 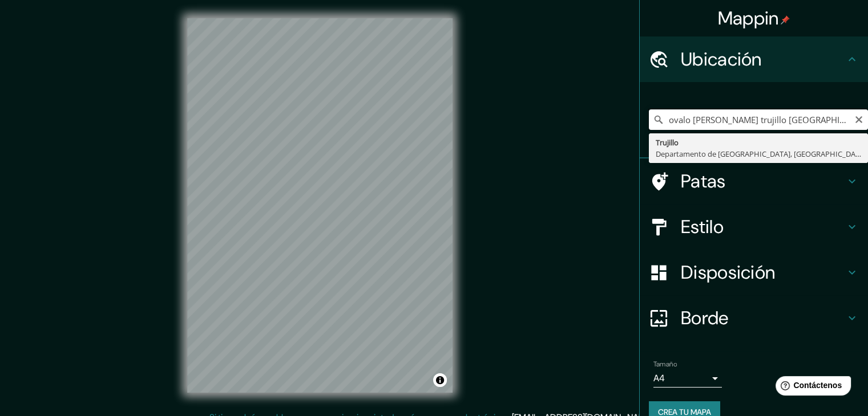 I want to click on input: Elige tu ciudad o zona, so click(x=758, y=120).